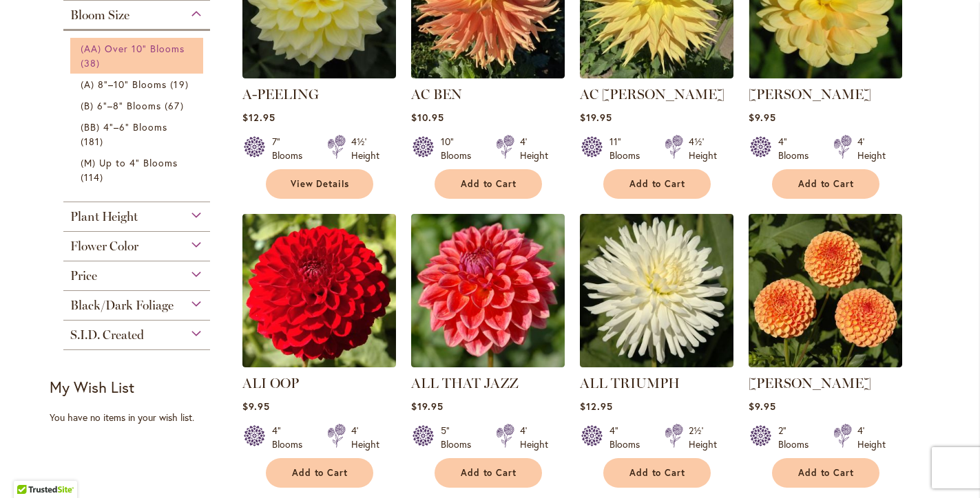 This screenshot has height=498, width=980. What do you see at coordinates (657, 291) in the screenshot?
I see `img: ALL TRIUMPH` at bounding box center [657, 291].